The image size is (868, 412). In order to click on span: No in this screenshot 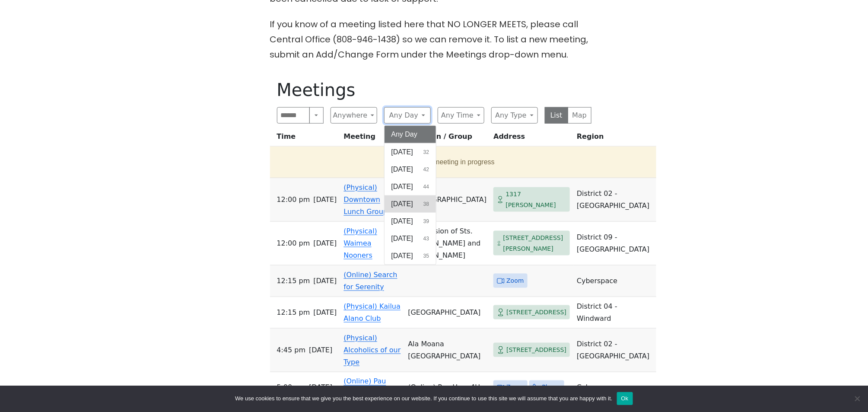, I will do `click(857, 398)`.